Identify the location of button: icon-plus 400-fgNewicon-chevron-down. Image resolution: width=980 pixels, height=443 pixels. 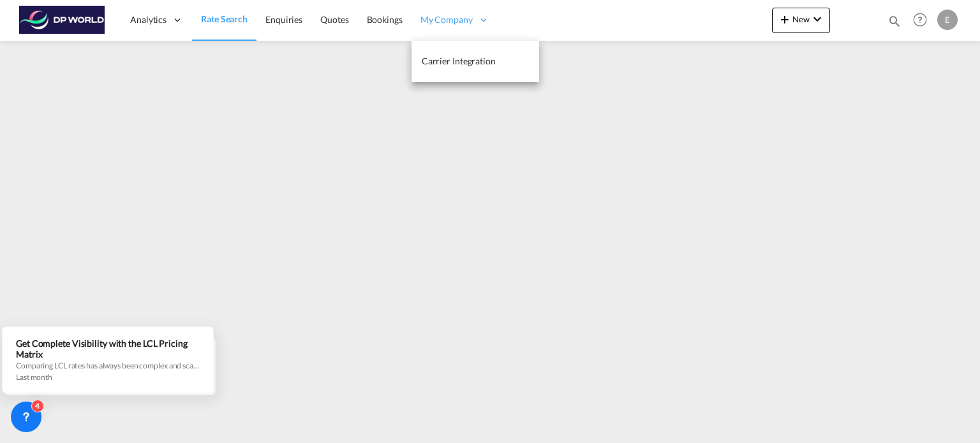
(800, 20).